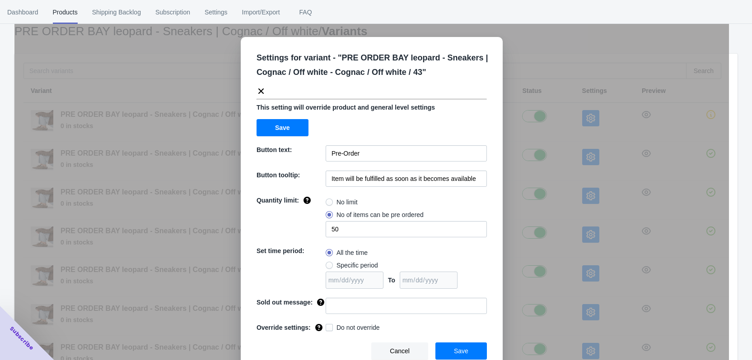 This screenshot has height=360, width=752. What do you see at coordinates (358, 328) in the screenshot?
I see `span: Do not override` at bounding box center [358, 328].